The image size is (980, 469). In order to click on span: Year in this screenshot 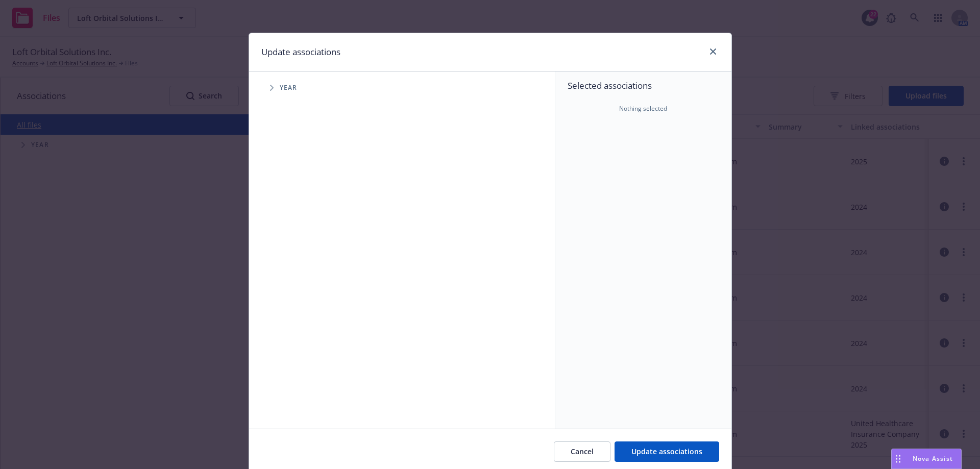, I will do `click(288, 88)`.